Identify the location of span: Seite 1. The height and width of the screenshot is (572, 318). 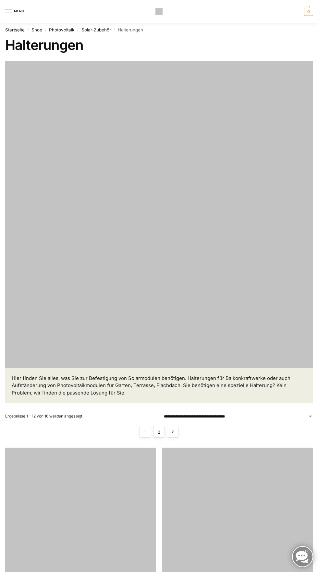
(145, 432).